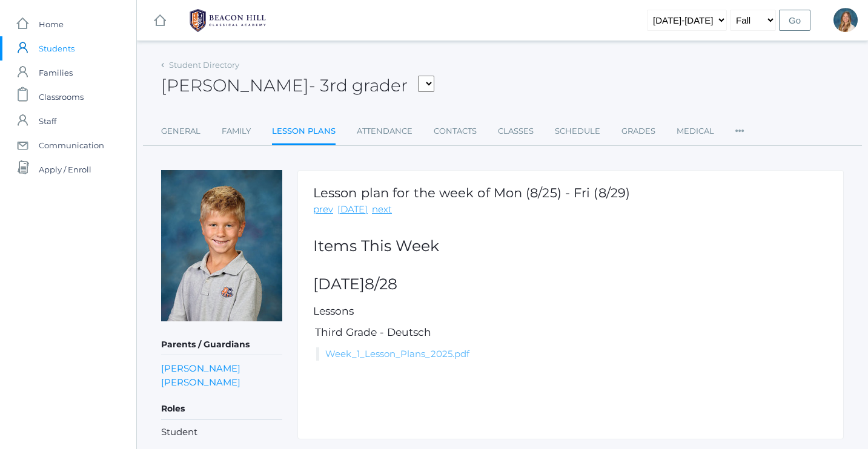 The width and height of the screenshot is (868, 449). I want to click on li: Student, so click(222, 432).